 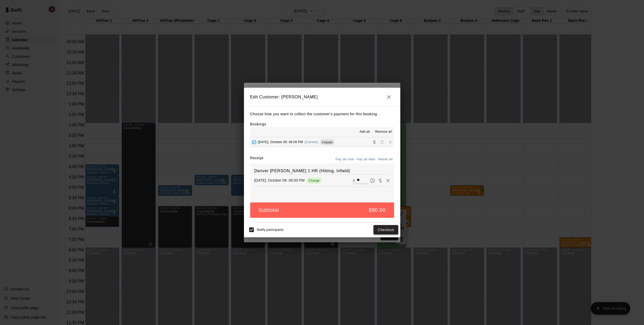 What do you see at coordinates (257, 159) in the screenshot?
I see `label: Receipt` at bounding box center [257, 159].